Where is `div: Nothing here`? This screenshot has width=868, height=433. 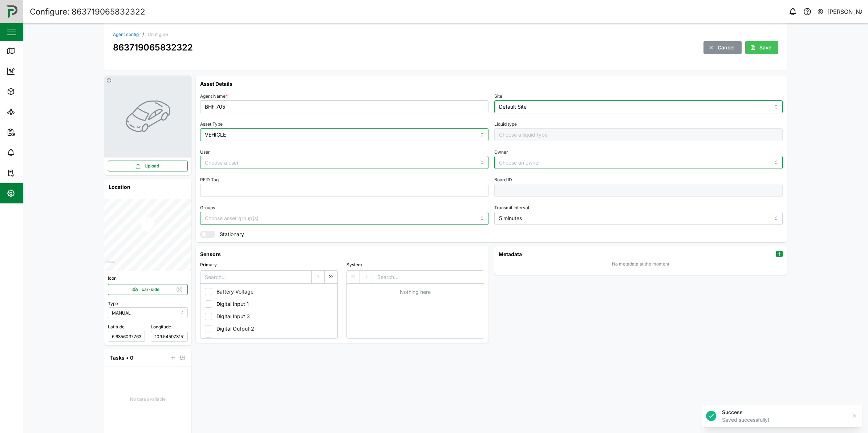
div: Nothing here is located at coordinates (415, 292).